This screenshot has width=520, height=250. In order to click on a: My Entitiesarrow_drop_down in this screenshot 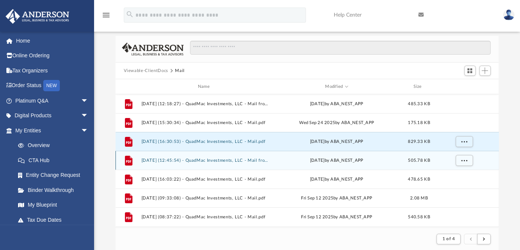, I will do `click(52, 130)`.